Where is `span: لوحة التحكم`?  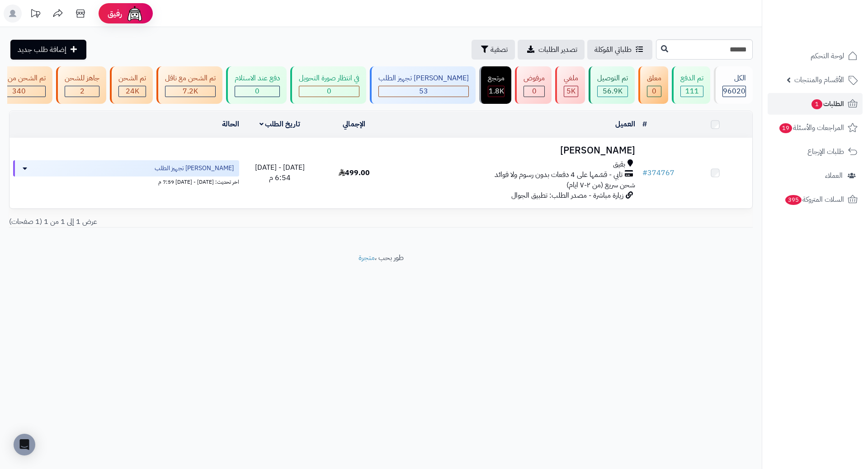
span: لوحة التحكم is located at coordinates (828, 56).